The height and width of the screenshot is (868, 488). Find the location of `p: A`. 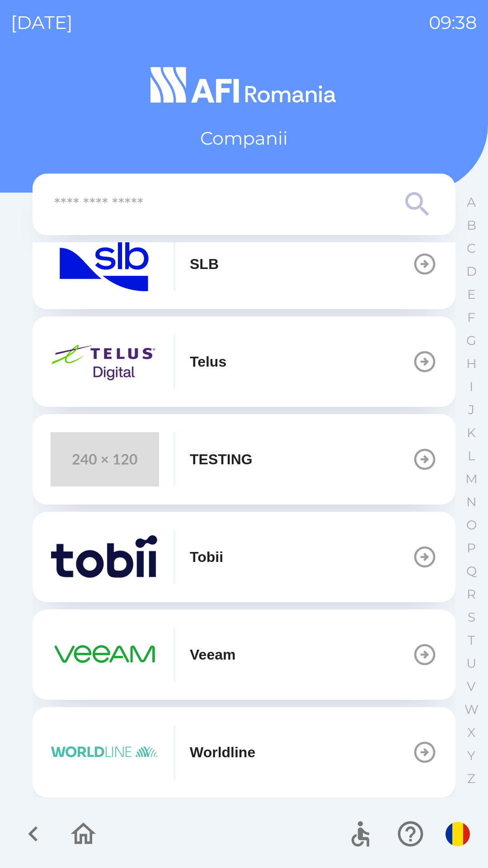

p: A is located at coordinates (471, 203).